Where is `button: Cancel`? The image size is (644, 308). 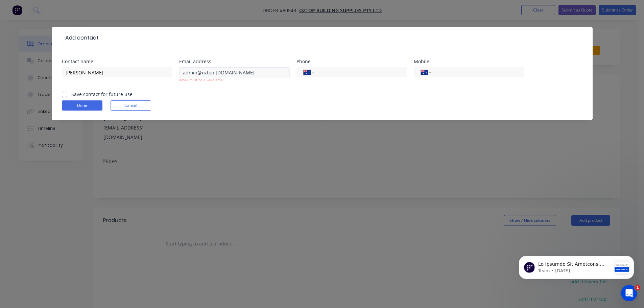 button: Cancel is located at coordinates (131, 106).